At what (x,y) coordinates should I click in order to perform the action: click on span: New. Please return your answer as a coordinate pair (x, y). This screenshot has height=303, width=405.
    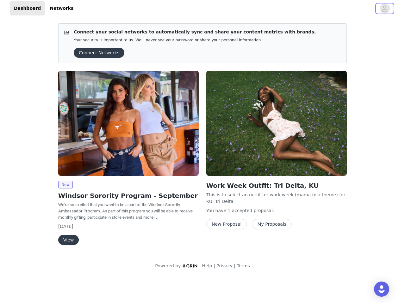
    Looking at the image, I should click on (65, 185).